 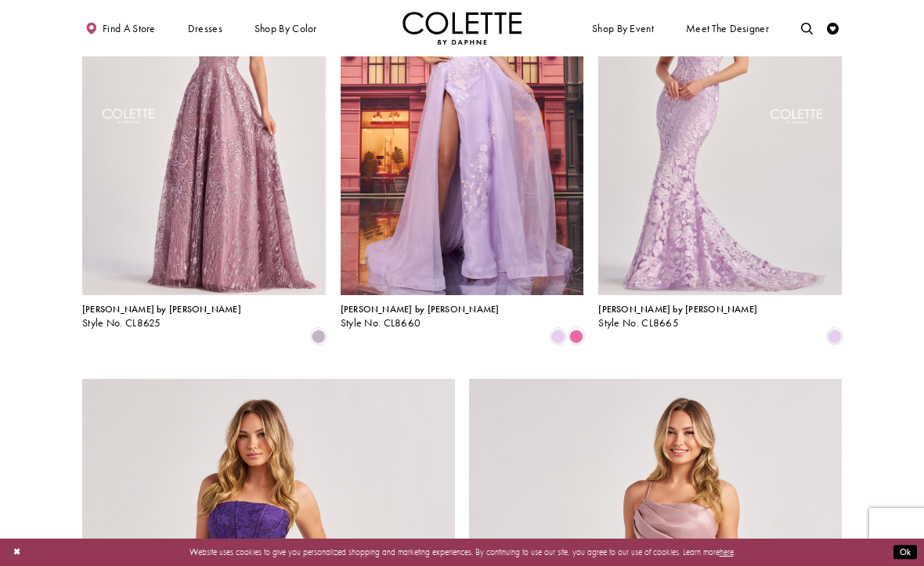 What do you see at coordinates (380, 322) in the screenshot?
I see `span: Style No. CL8660` at bounding box center [380, 322].